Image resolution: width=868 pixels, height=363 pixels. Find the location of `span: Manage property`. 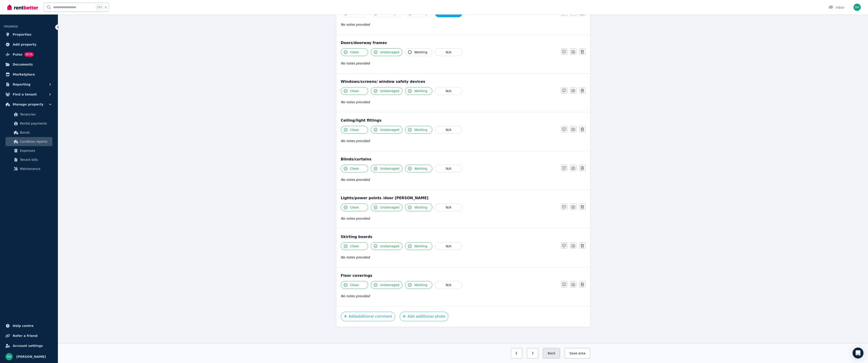

span: Manage property is located at coordinates (28, 105).